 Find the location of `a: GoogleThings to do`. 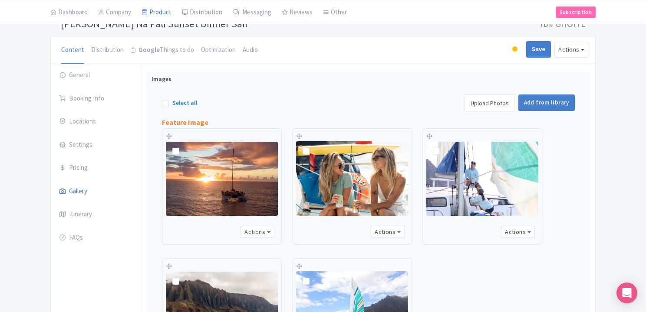

a: GoogleThings to do is located at coordinates (162, 50).